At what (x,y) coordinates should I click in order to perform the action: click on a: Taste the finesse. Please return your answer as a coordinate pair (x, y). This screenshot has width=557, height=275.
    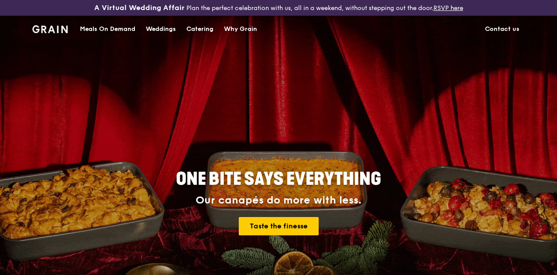
    Looking at the image, I should click on (278, 226).